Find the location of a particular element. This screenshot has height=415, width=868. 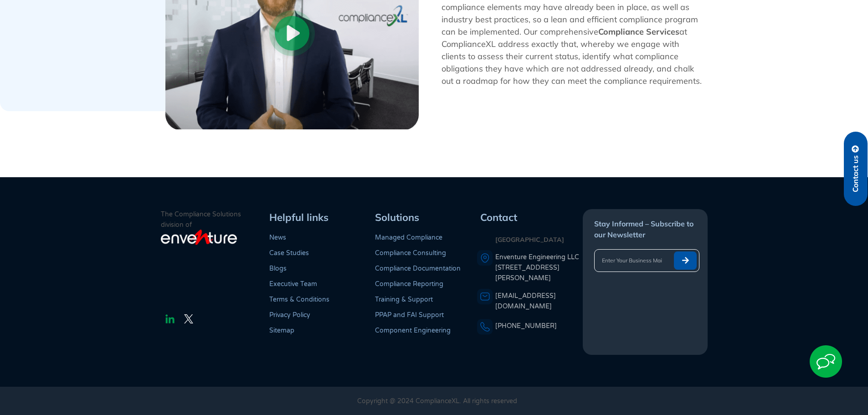

a: Managed Compliance is located at coordinates (409, 238).